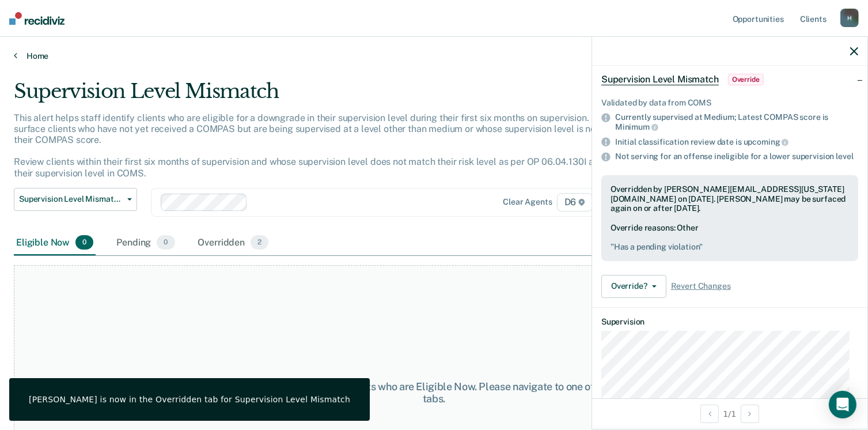 The image size is (868, 430). I want to click on div: Validated by data from COMS, so click(729, 102).